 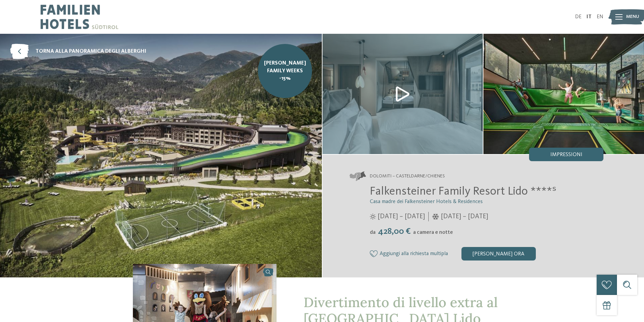 What do you see at coordinates (78, 51) in the screenshot?
I see `a: torna alla panoramica degli alberghi` at bounding box center [78, 51].